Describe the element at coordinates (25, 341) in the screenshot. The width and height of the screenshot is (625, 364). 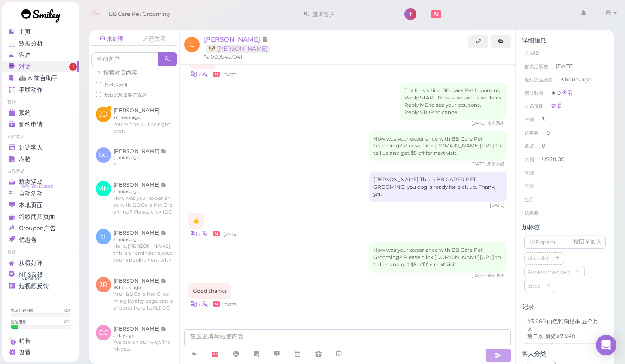
I see `span: 销售` at that location.